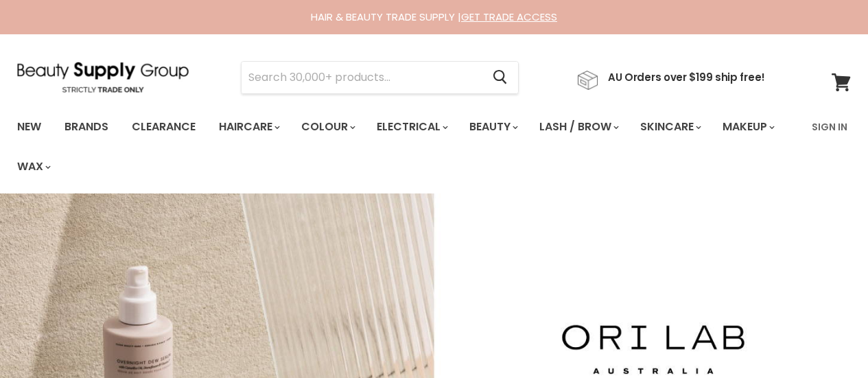 The height and width of the screenshot is (378, 868). What do you see at coordinates (327, 127) in the screenshot?
I see `a: Colour` at bounding box center [327, 127].